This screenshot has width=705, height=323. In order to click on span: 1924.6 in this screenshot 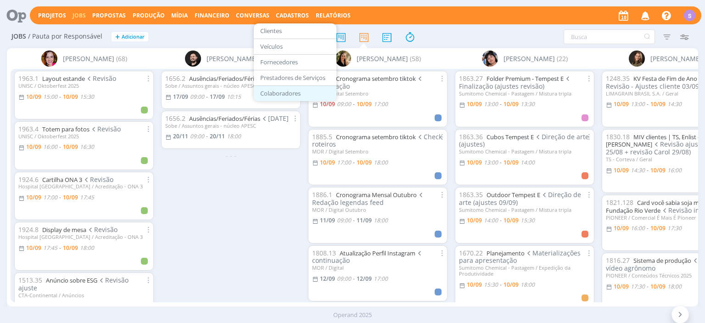, I will do `click(28, 179)`.